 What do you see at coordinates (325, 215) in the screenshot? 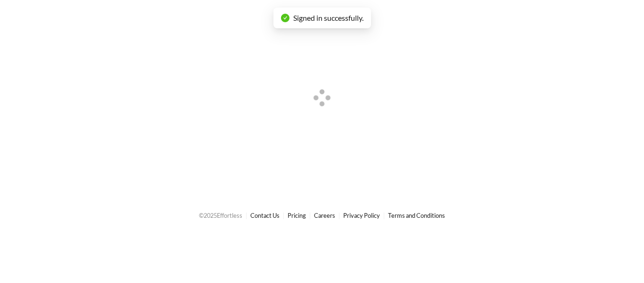
I see `a: Careers` at bounding box center [325, 215].